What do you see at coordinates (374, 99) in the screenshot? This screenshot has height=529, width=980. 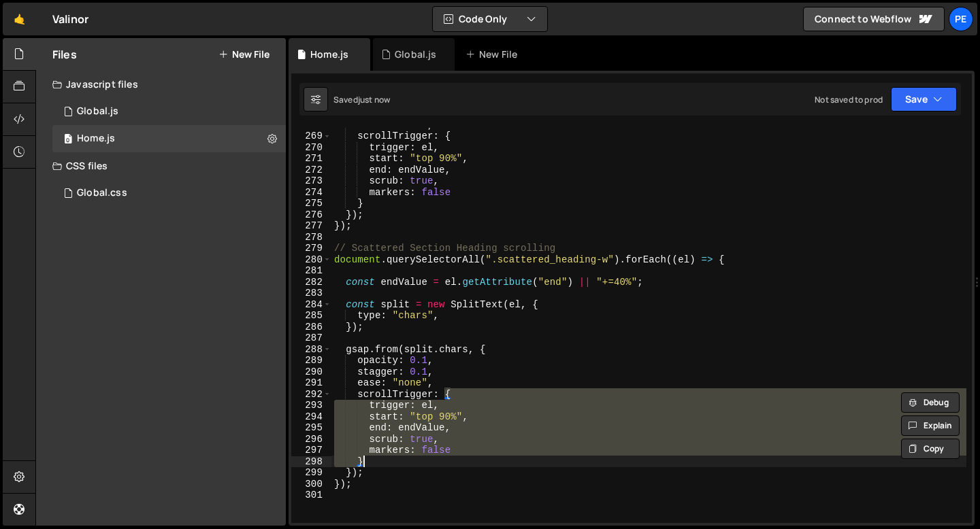 I see `div: just now` at bounding box center [374, 99].